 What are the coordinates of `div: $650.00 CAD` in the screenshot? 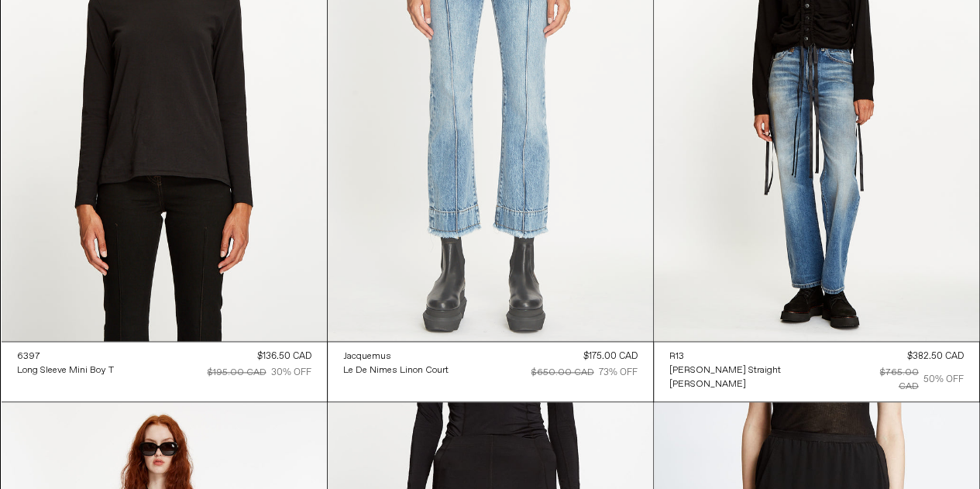 It's located at (563, 373).